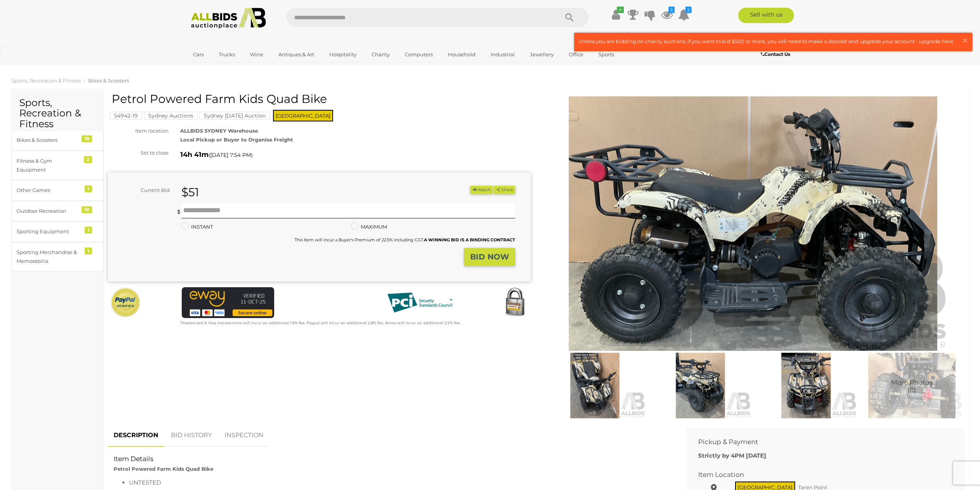 This screenshot has width=980, height=490. I want to click on a: BID HISTORY, so click(191, 435).